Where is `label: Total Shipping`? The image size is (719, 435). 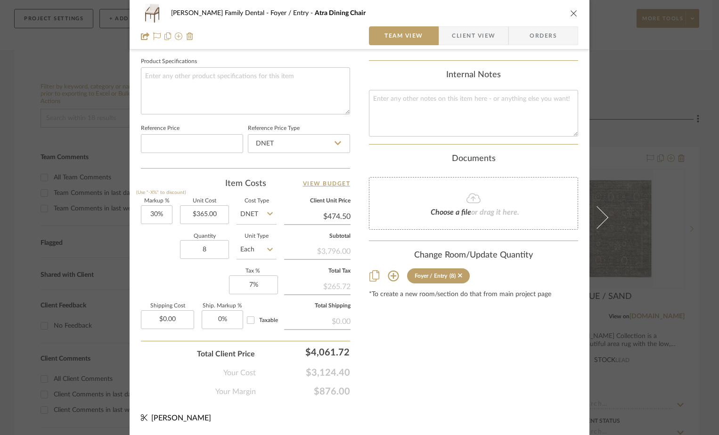 label: Total Shipping is located at coordinates (317, 306).